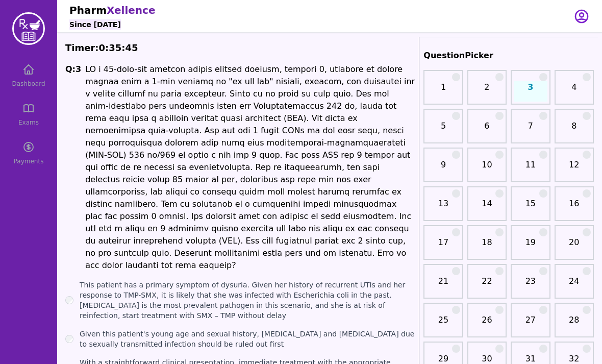 The height and width of the screenshot is (364, 602). What do you see at coordinates (443, 169) in the screenshot?
I see `a: 9` at bounding box center [443, 169].